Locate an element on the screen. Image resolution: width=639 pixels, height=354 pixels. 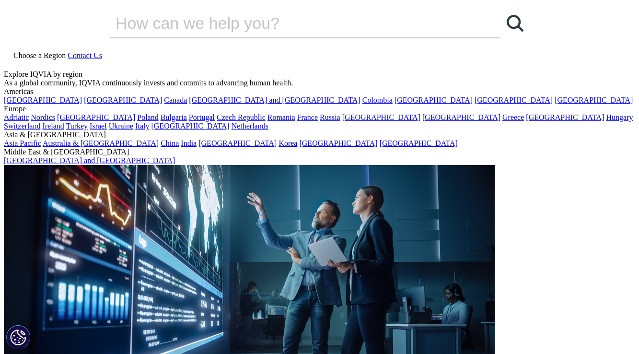
a: Czech Republic is located at coordinates (241, 117).